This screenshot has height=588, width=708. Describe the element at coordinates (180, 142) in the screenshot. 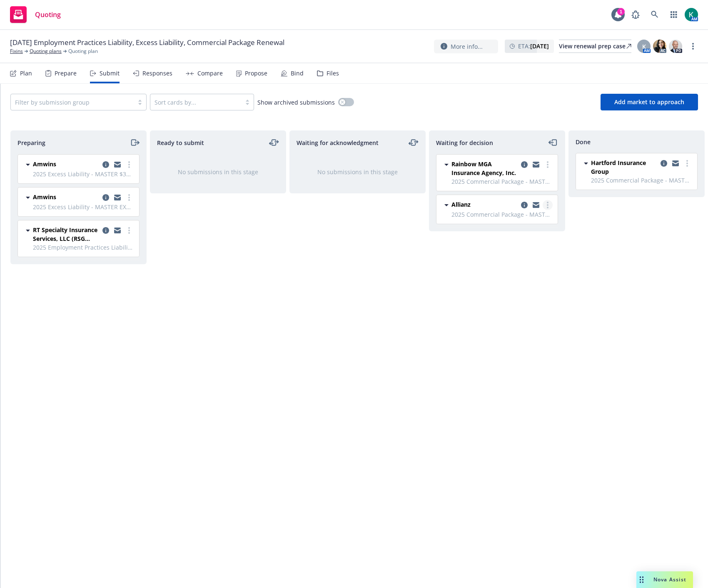

I see `span: Ready to submit` at that location.